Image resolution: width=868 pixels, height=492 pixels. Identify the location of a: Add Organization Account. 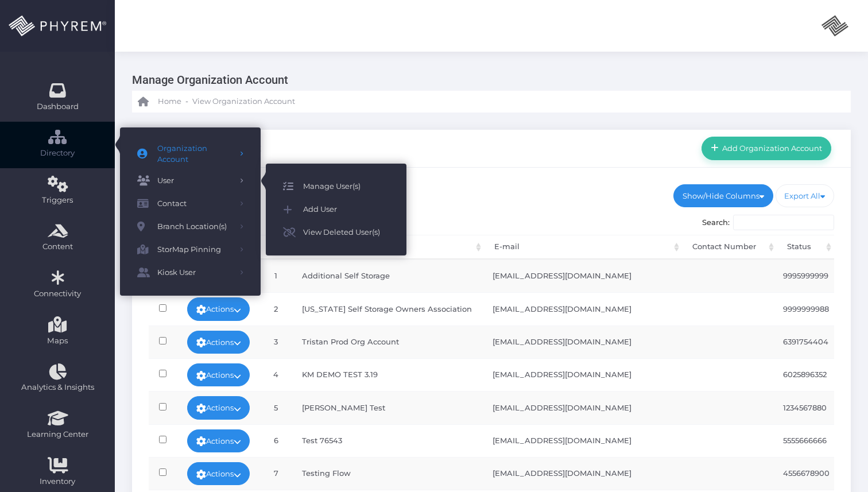
(766, 148).